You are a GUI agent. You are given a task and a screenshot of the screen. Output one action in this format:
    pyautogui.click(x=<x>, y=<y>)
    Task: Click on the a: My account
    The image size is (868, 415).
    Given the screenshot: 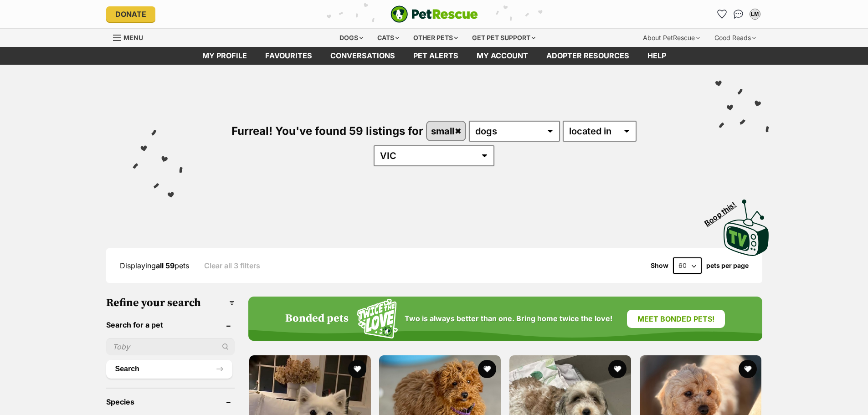 What is the action you would take?
    pyautogui.click(x=502, y=55)
    